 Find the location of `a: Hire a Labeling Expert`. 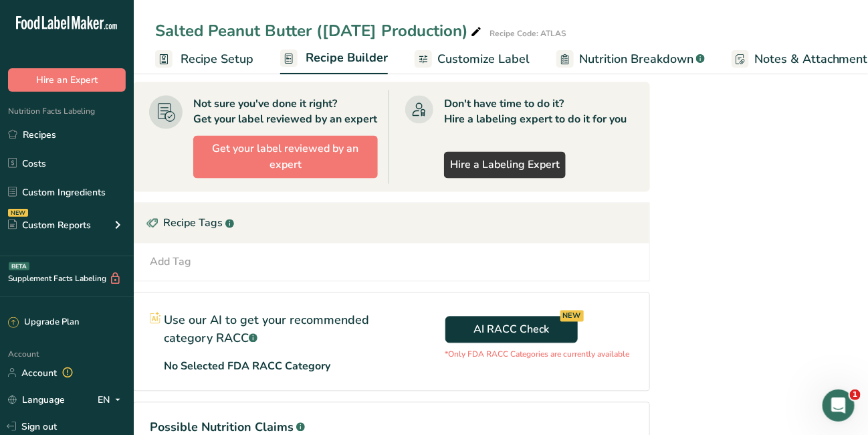

a: Hire a Labeling Expert is located at coordinates (505, 165).